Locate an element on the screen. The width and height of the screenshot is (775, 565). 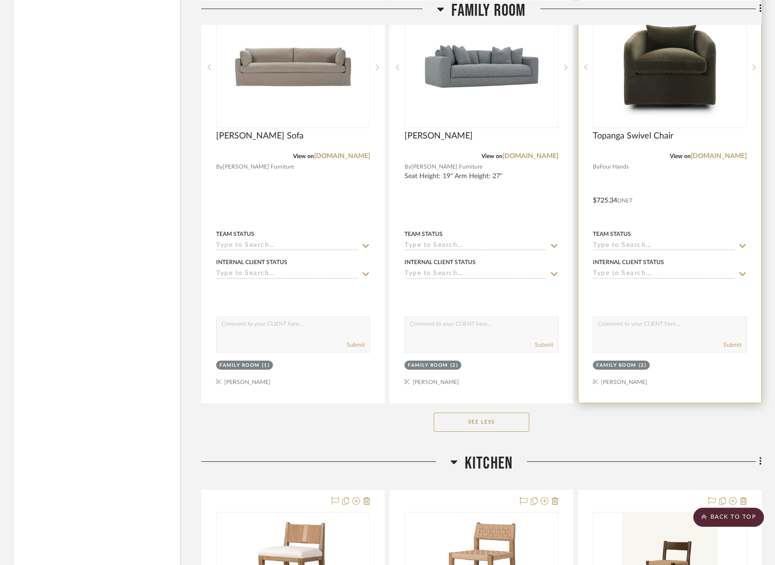
img: Topanga Swivel Chair is located at coordinates (669, 67).